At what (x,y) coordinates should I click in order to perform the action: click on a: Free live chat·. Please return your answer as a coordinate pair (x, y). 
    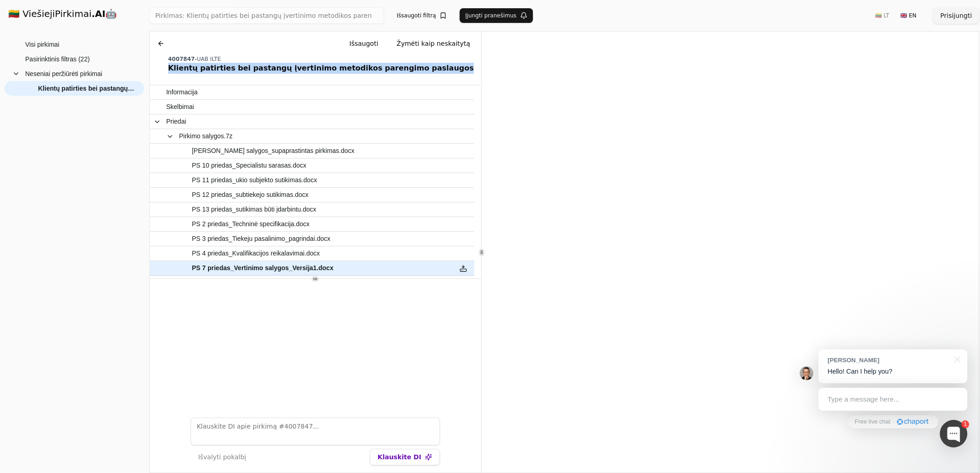
    Looking at the image, I should click on (892, 422).